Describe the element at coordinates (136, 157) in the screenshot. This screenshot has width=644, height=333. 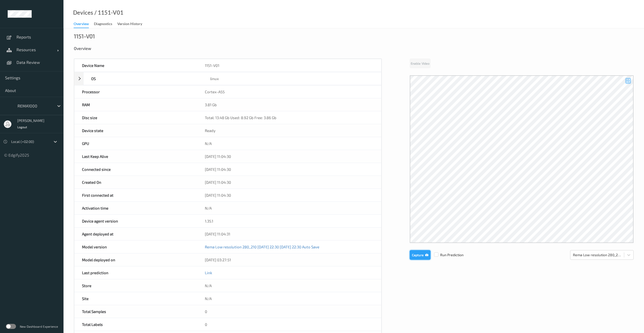
I see `div: Last Keep Alive` at that location.